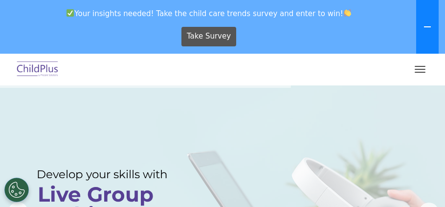 The width and height of the screenshot is (445, 207). I want to click on rs-layer: Develop your skills with, so click(109, 174).